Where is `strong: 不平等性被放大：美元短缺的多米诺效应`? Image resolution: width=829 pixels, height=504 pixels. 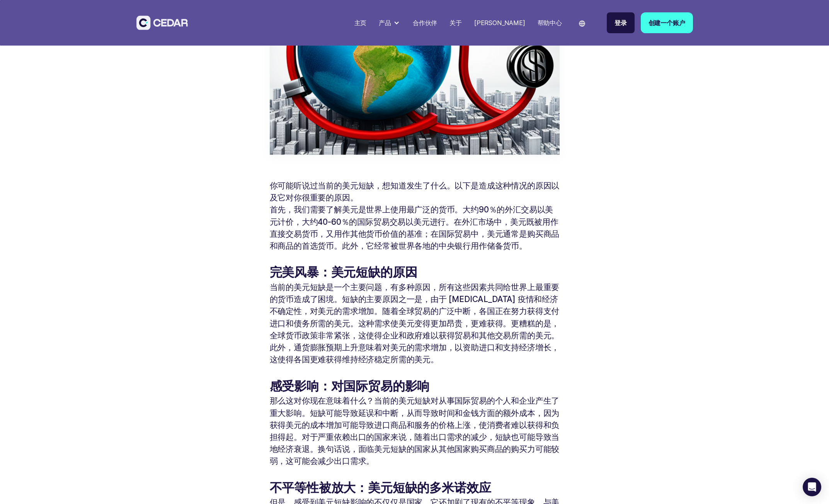
strong: 不平等性被放大：美元短缺的多米诺效应 is located at coordinates (381, 488).